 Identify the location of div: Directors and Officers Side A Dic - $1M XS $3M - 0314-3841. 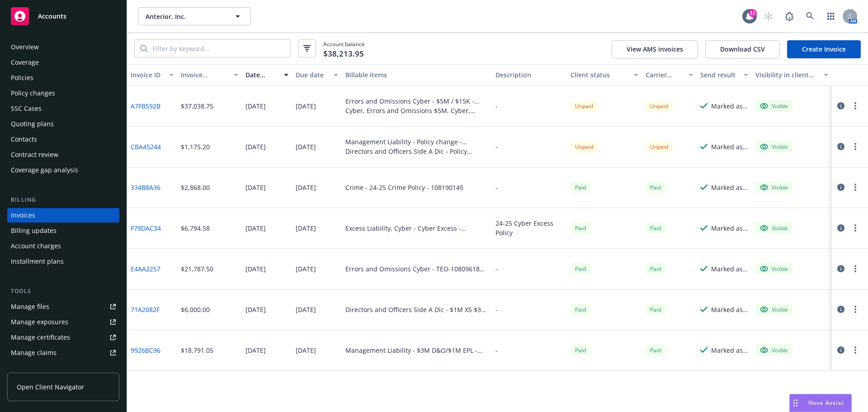
(417, 310).